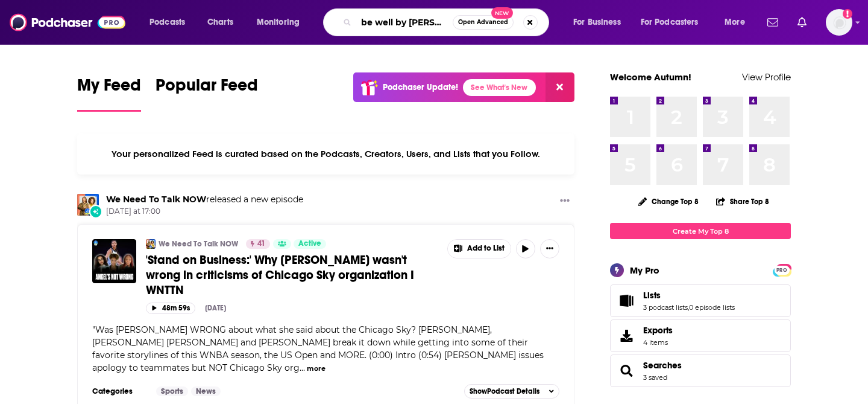  I want to click on a: Exports, so click(700, 335).